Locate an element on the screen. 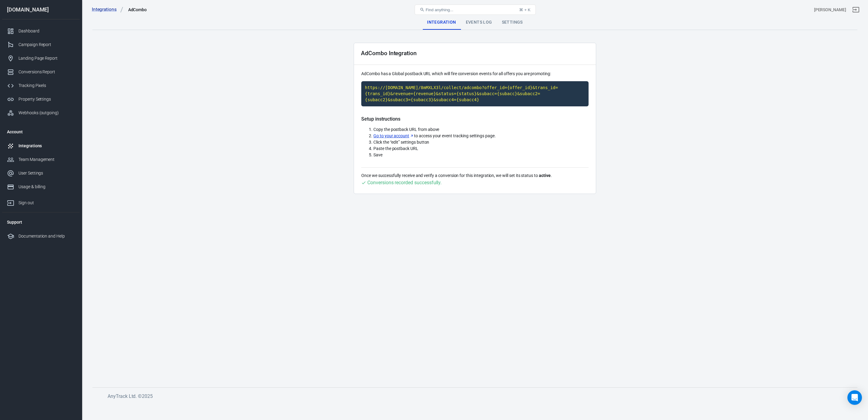 This screenshot has height=420, width=868. div: Tracking Pixels is located at coordinates (47, 86).